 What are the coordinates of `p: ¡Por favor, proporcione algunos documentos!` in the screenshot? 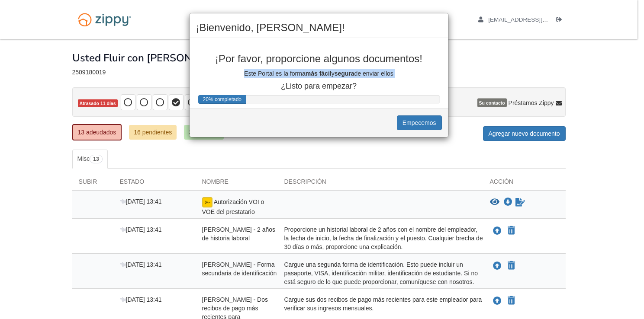 It's located at (319, 59).